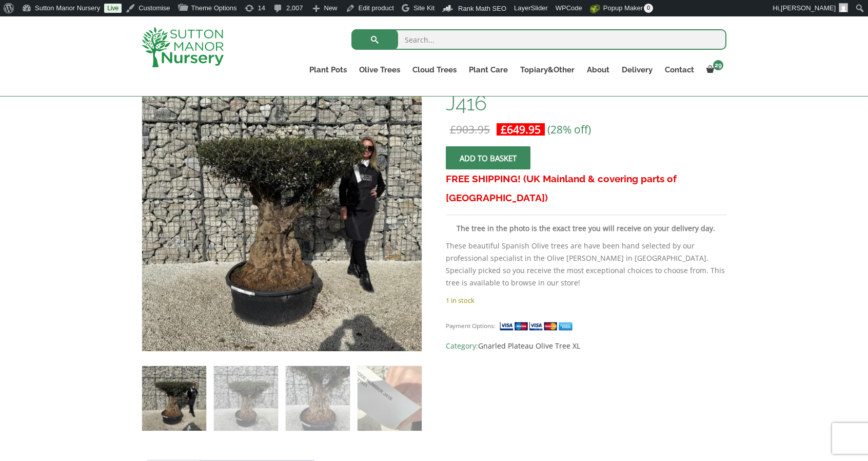 This screenshot has width=868, height=461. I want to click on a: Plant Care, so click(489, 70).